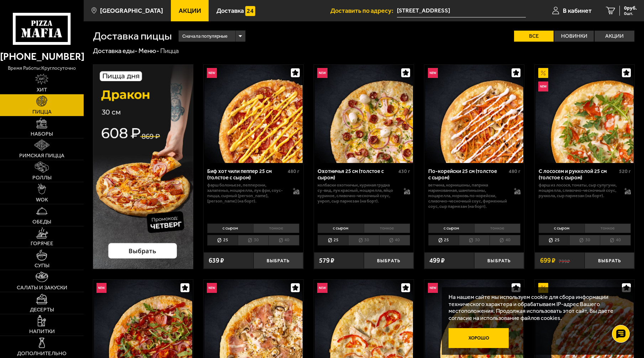 The width and height of the screenshot is (644, 358). What do you see at coordinates (115, 51) in the screenshot?
I see `a: Доставка еды-` at bounding box center [115, 51].